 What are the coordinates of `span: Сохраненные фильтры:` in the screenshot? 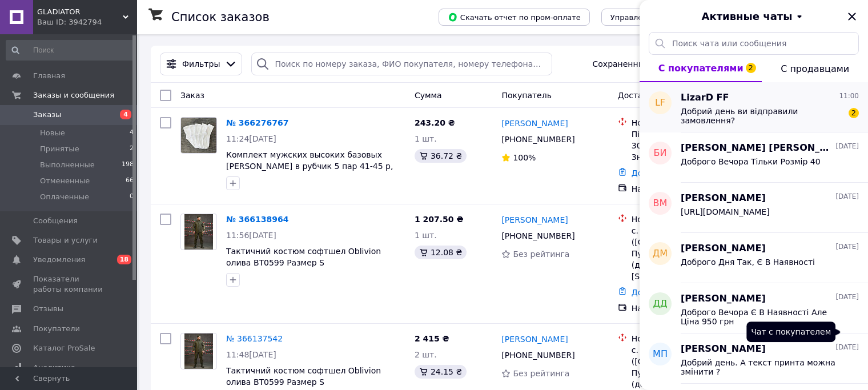 It's located at (642, 64).